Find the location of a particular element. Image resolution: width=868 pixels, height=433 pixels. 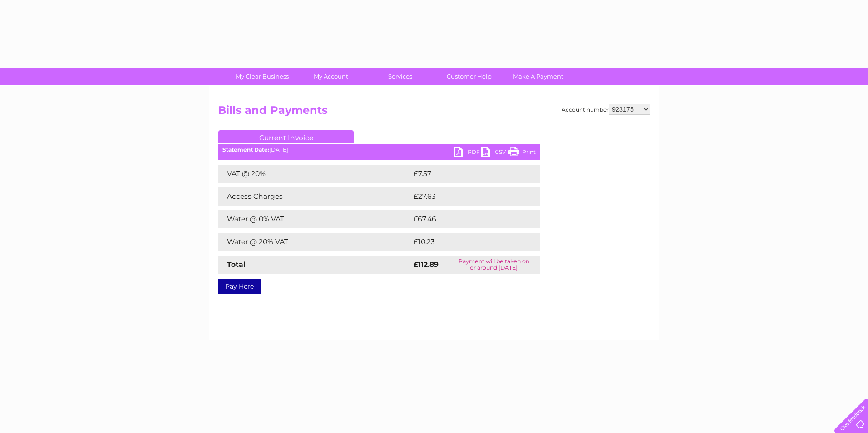

a: My Clear Business is located at coordinates (262, 76).